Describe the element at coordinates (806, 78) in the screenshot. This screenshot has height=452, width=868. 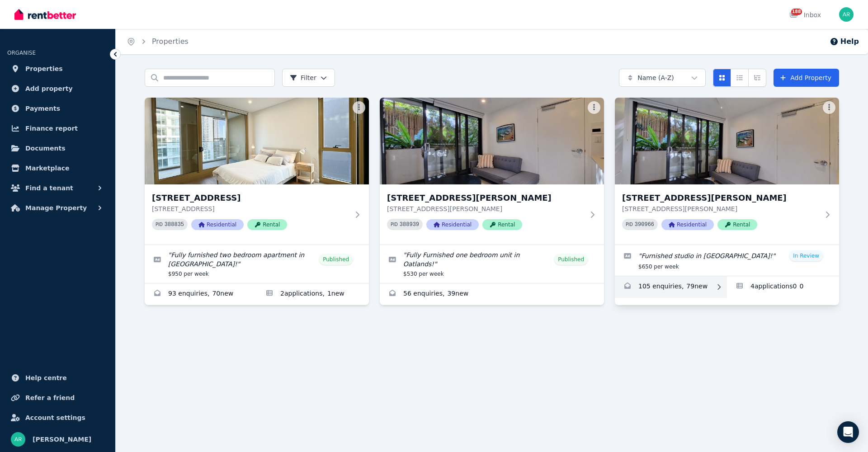
I see `a: Add Property` at that location.